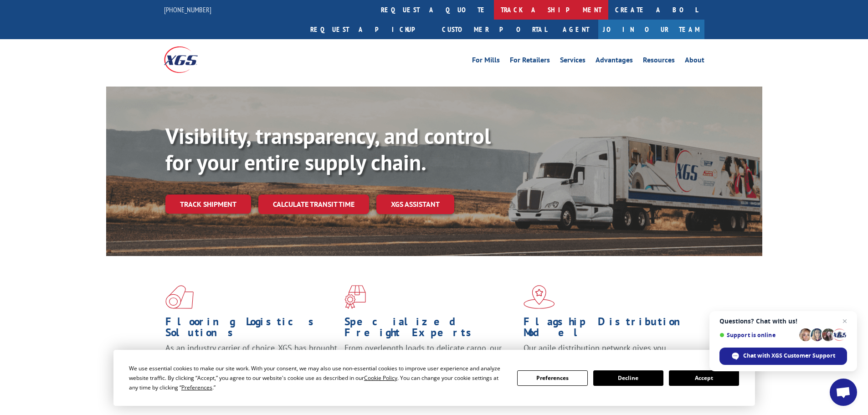  What do you see at coordinates (576, 29) in the screenshot?
I see `a: Agent` at bounding box center [576, 29].